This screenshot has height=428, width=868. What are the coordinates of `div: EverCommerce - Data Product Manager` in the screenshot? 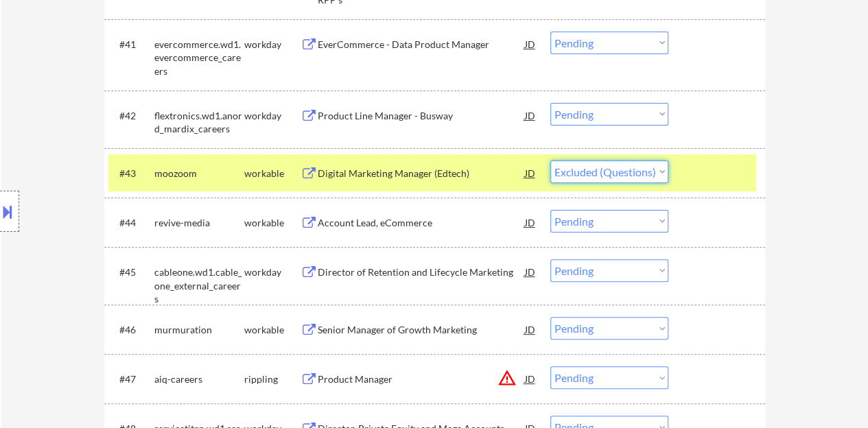 It's located at (422, 45).